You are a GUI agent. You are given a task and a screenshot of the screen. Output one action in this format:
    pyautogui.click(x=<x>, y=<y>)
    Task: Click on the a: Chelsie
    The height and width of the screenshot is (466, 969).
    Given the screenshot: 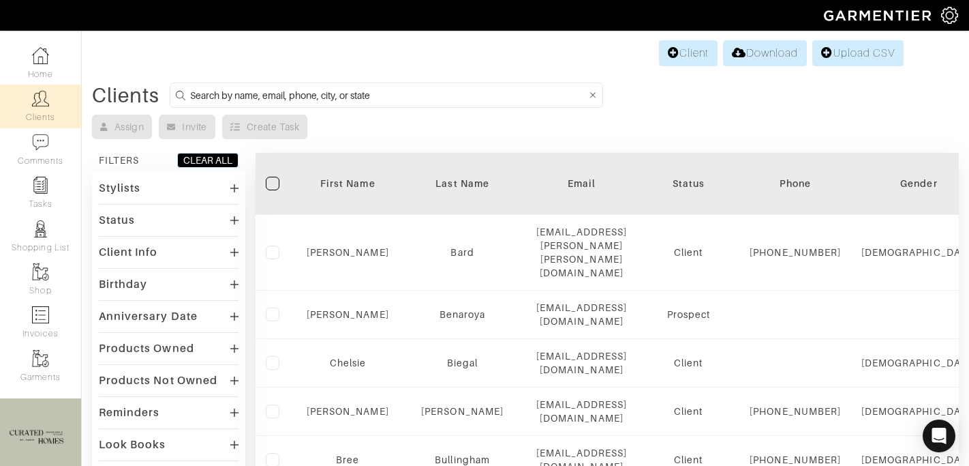 What is the action you would take?
    pyautogui.click(x=348, y=363)
    